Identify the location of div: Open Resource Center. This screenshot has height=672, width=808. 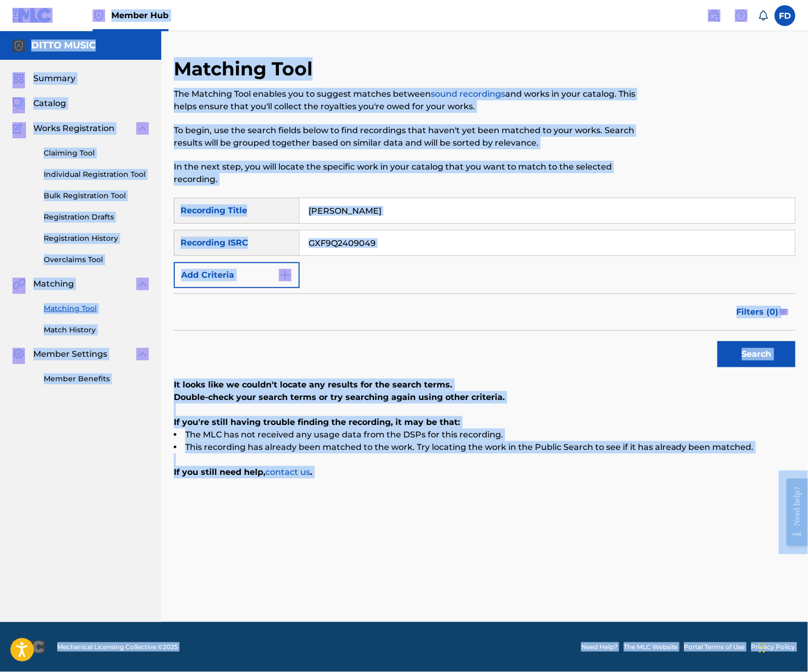
(18, 41).